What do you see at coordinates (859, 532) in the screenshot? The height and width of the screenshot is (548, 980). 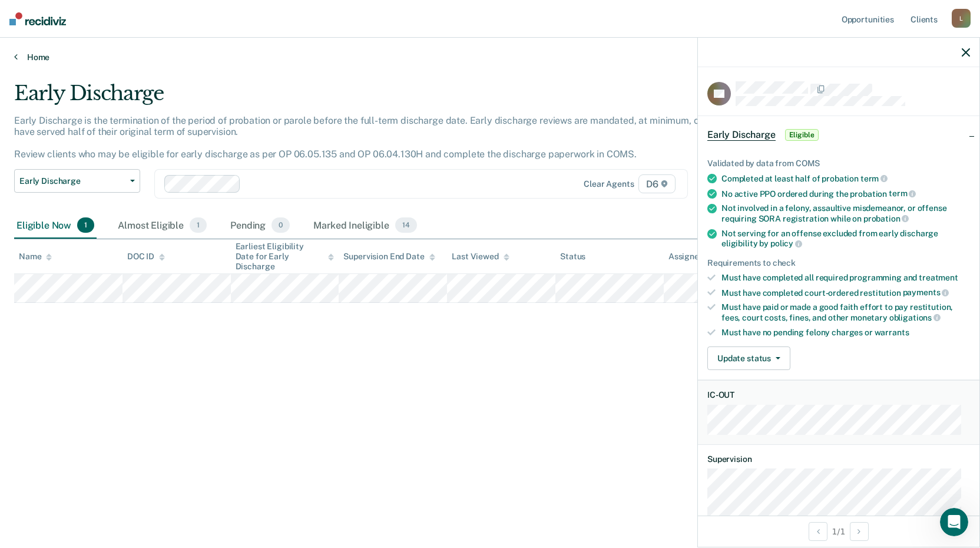 I see `button: Next Opportunity` at bounding box center [859, 532].